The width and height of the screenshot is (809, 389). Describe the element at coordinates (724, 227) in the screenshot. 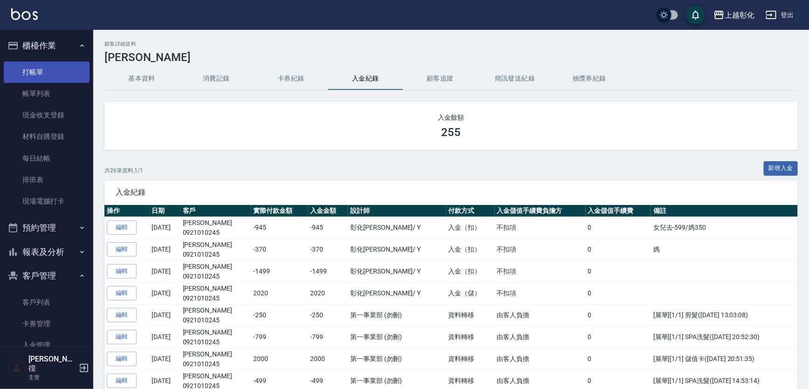

I see `td: 女兒去-599/媽350` at that location.